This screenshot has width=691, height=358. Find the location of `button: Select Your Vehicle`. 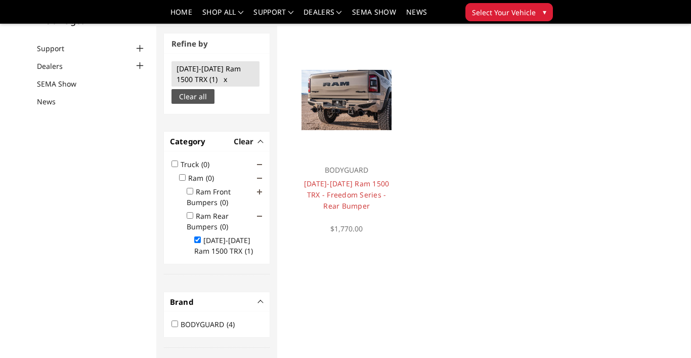

button: Select Your Vehicle is located at coordinates (509, 12).